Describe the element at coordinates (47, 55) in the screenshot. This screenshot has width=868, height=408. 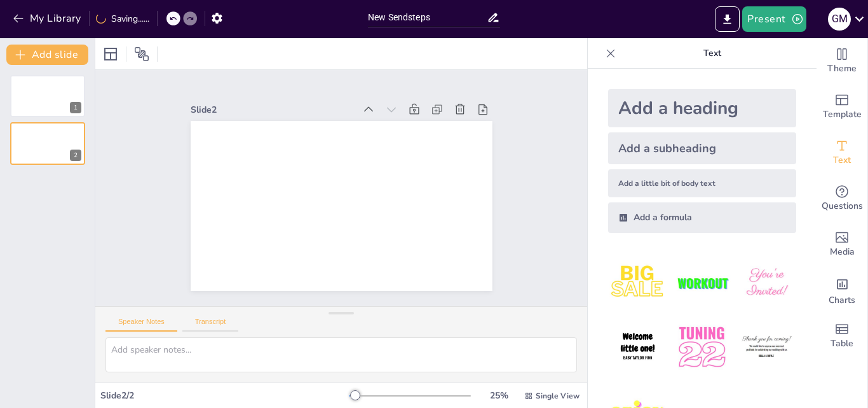
I see `button: Add slide` at that location.